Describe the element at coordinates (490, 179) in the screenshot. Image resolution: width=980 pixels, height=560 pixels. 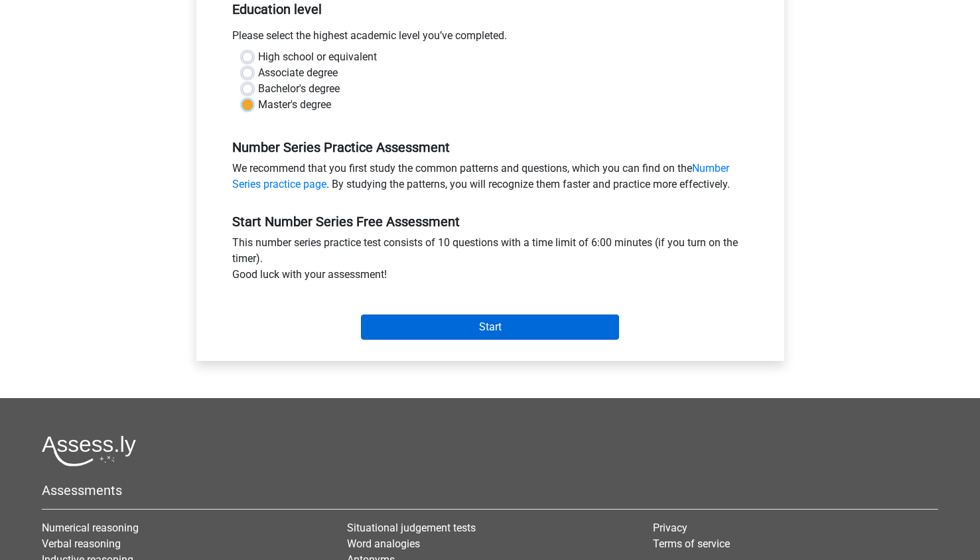
I see `div: We recommend that you first study the common patterns and questions, which you can find on the . ...` at that location.